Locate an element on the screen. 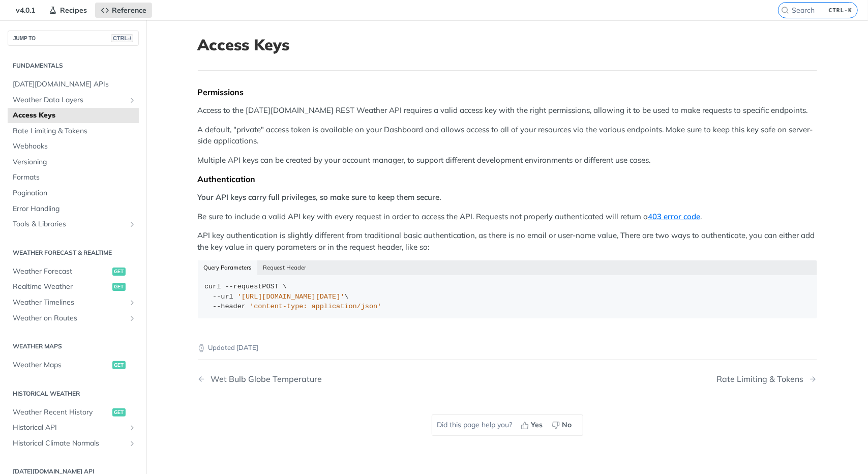  a: Error Handling is located at coordinates (73, 209).